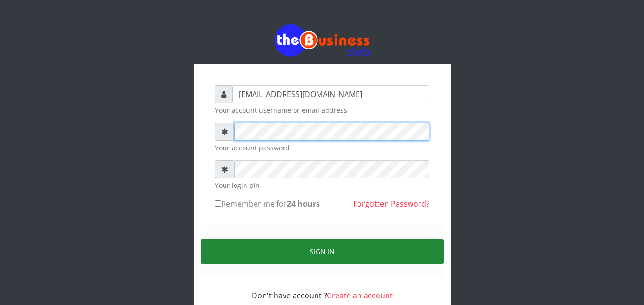 The width and height of the screenshot is (644, 305). Describe the element at coordinates (360, 296) in the screenshot. I see `a: Create an account` at that location.